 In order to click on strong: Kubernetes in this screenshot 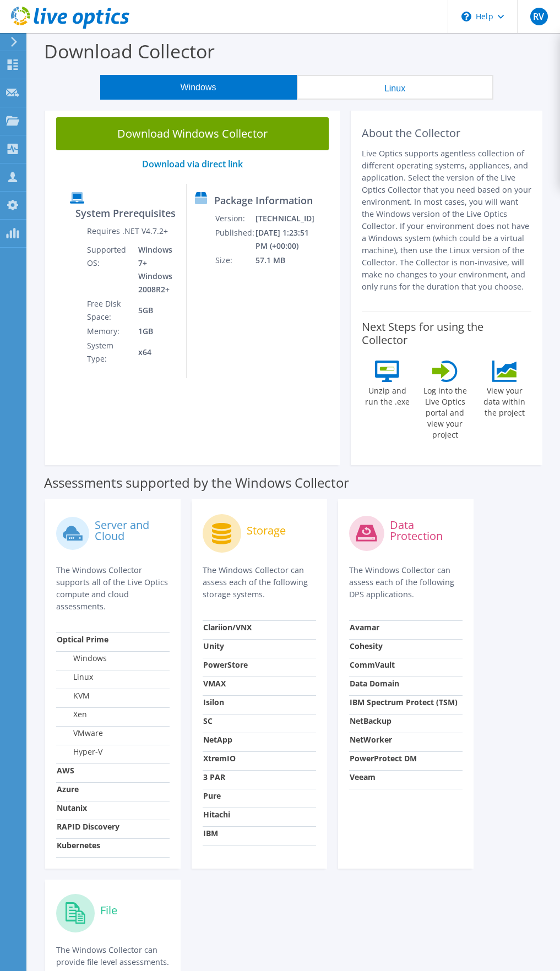, I will do `click(78, 845)`.